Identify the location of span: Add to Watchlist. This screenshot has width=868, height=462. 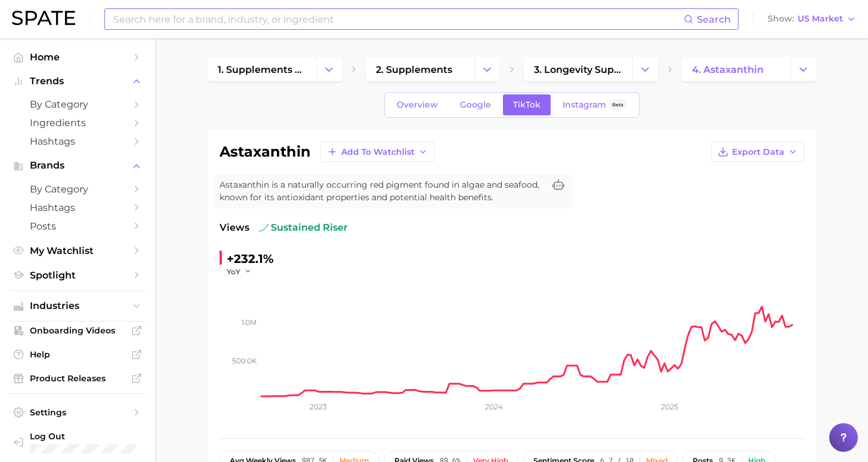
(377, 152).